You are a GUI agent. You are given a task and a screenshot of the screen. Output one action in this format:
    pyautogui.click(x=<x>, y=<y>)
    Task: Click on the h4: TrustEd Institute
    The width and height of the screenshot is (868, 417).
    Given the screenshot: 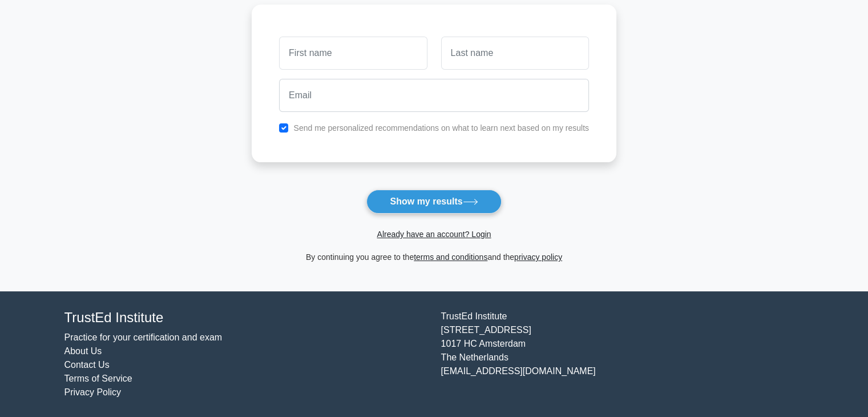 What is the action you would take?
    pyautogui.click(x=246, y=318)
    